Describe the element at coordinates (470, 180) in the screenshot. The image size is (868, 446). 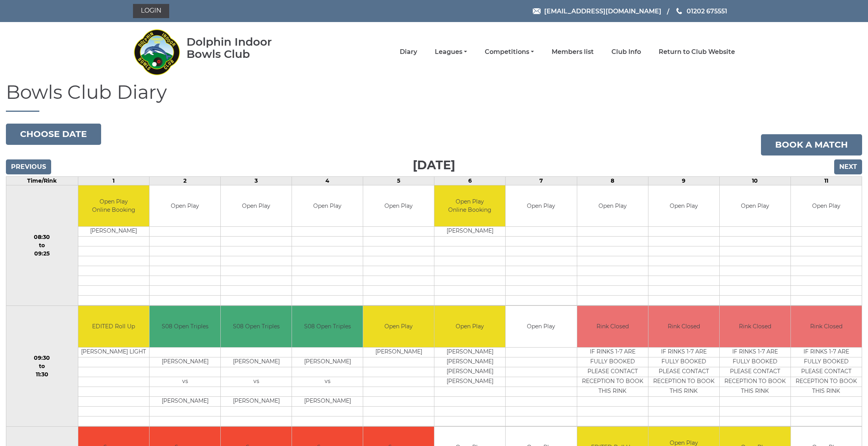
I see `td: 6` at that location.